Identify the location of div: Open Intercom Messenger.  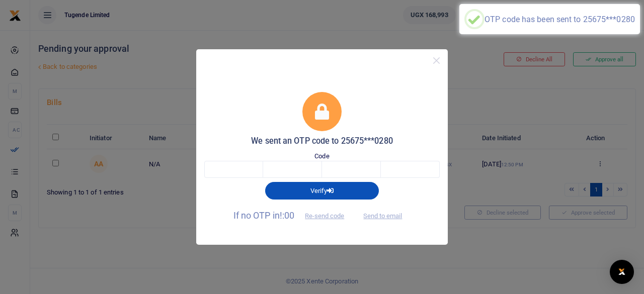
(622, 272).